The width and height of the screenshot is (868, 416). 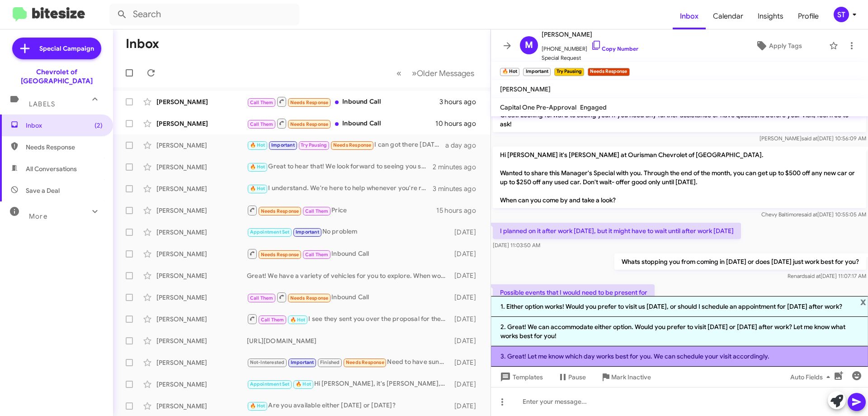 I want to click on div: Price, so click(x=341, y=210).